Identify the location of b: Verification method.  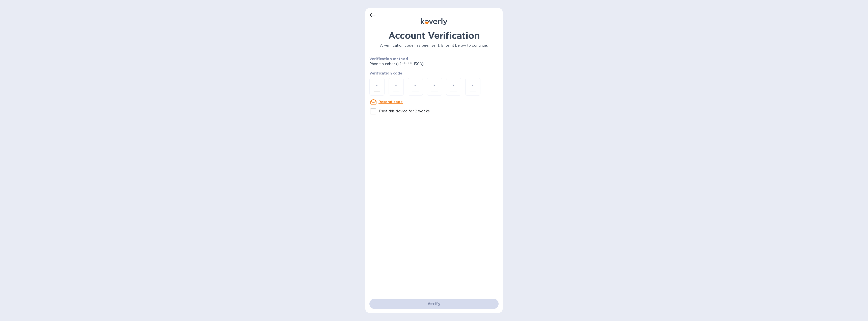
(389, 59).